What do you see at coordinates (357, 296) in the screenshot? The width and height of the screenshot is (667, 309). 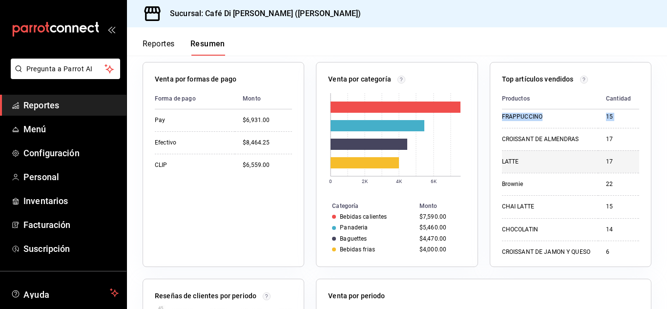 I see `p: Venta por periodo` at bounding box center [357, 296].